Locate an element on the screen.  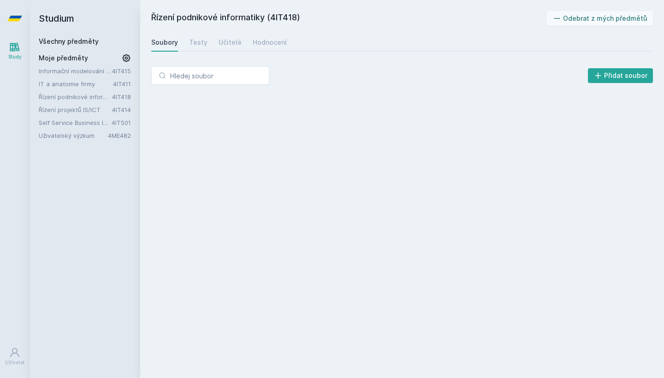
a: Informační modelování organizací is located at coordinates (75, 71).